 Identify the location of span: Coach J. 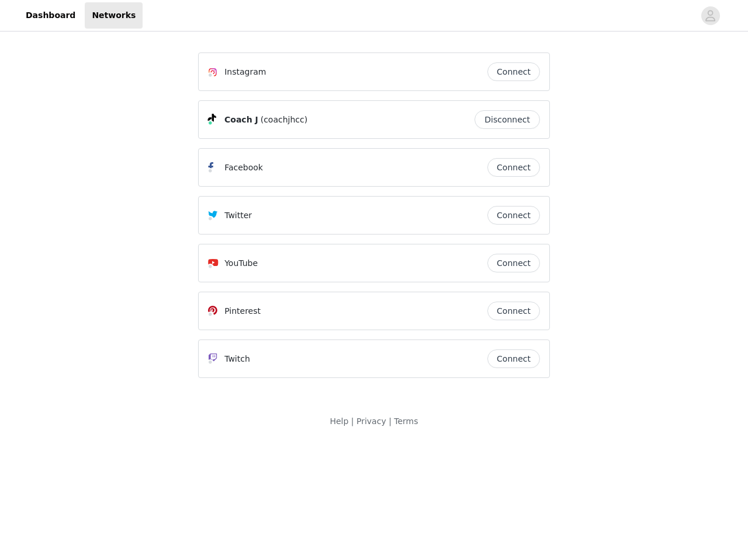
(241, 120).